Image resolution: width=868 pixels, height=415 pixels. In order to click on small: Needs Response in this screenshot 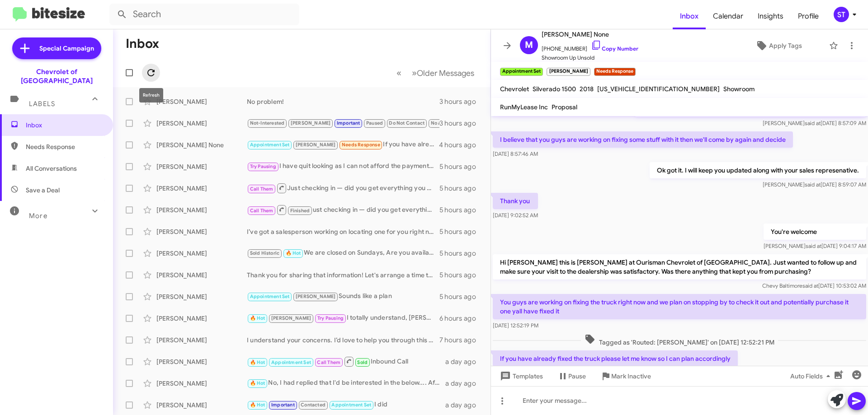, I will do `click(615, 72)`.